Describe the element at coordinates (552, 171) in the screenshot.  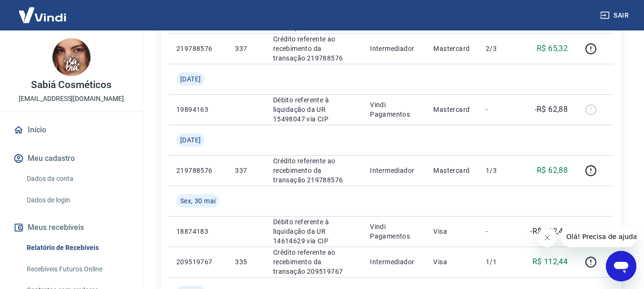
I see `p: R$ 62,88` at that location.